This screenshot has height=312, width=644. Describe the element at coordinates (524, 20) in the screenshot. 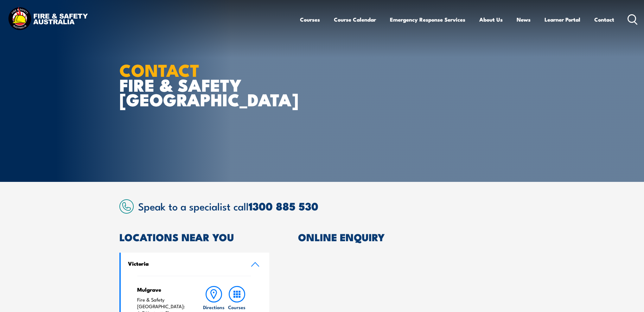

I see `a: News` at that location.